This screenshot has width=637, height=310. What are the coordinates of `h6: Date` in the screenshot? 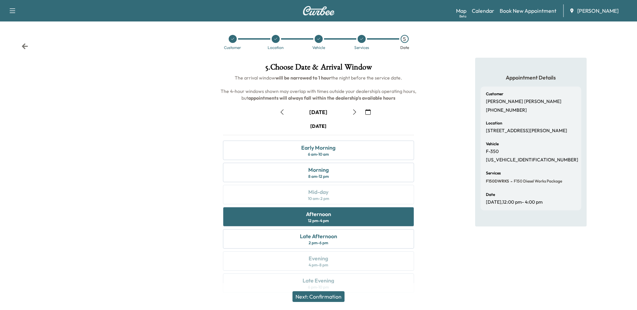 It's located at (491, 195).